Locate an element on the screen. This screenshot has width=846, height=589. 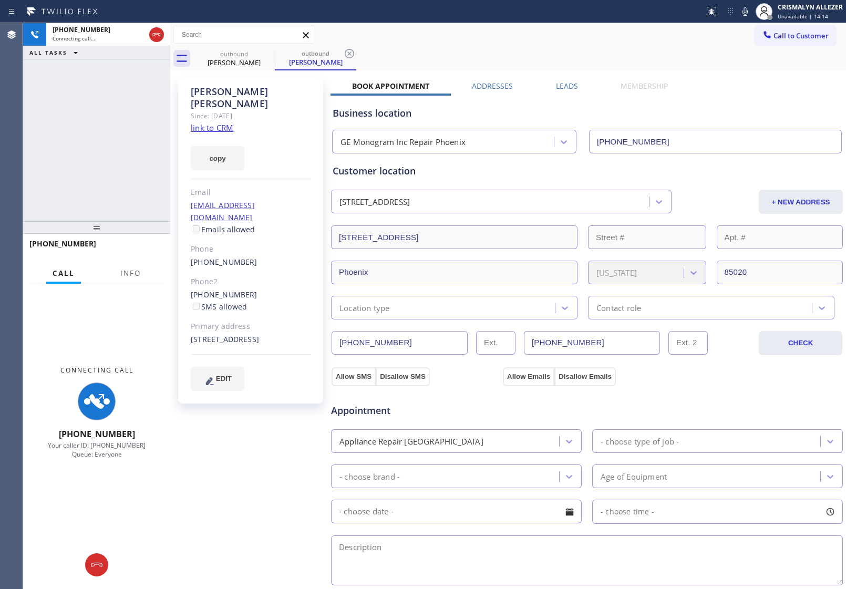
div: Phone2 is located at coordinates (251, 282).